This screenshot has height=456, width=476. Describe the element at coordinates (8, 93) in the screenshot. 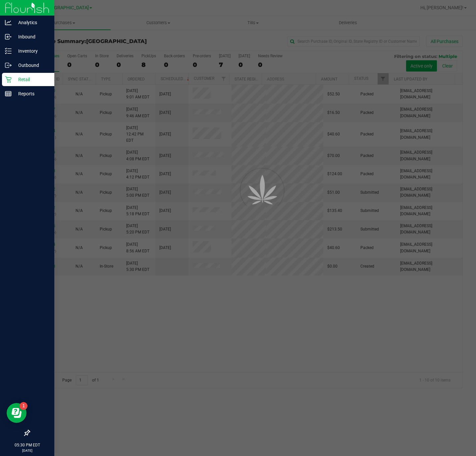

I see `inline-svg: Reports` at that location.